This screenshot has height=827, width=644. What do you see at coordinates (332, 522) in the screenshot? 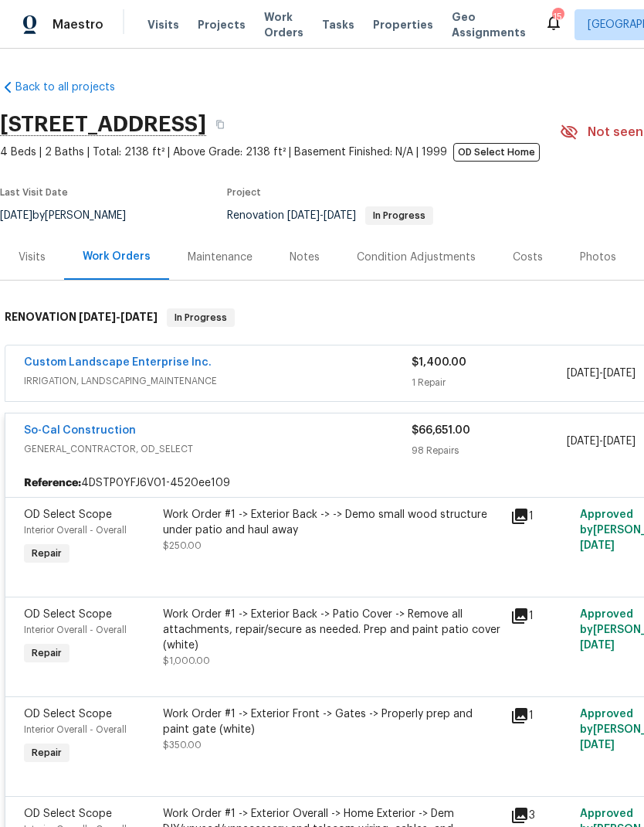
I see `div: Work Order #1 -> Exterior Back -> -> Demo small wood structure under patio and haul away` at bounding box center [332, 522].